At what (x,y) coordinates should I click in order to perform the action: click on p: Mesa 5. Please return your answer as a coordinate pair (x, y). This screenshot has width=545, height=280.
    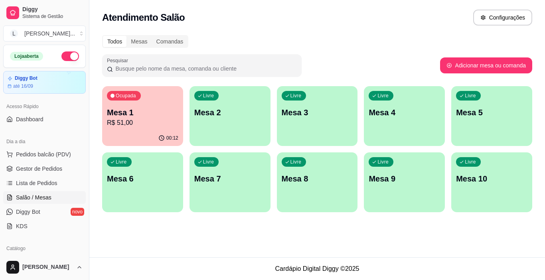
    Looking at the image, I should click on (492, 113).